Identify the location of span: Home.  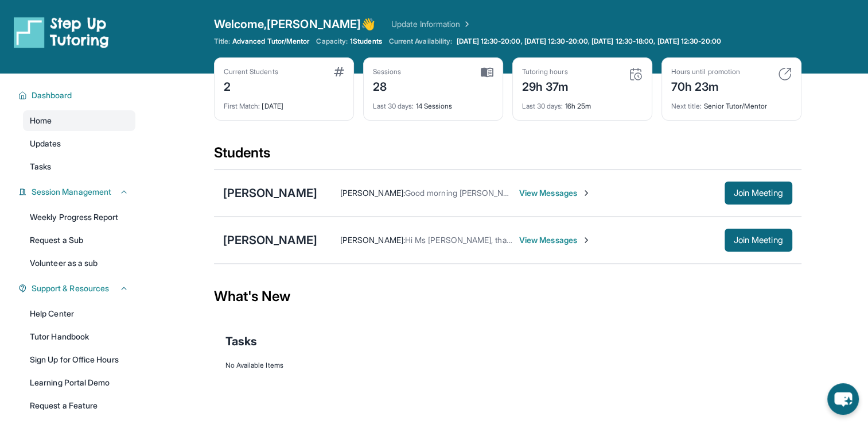
(41, 121).